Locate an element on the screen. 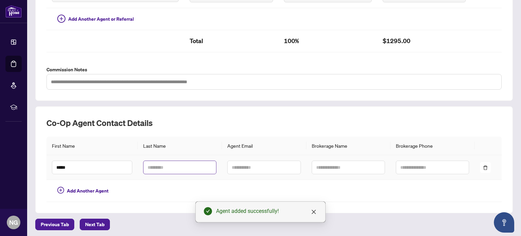 Image resolution: width=521 pixels, height=236 pixels. th: First Name is located at coordinates (92, 145).